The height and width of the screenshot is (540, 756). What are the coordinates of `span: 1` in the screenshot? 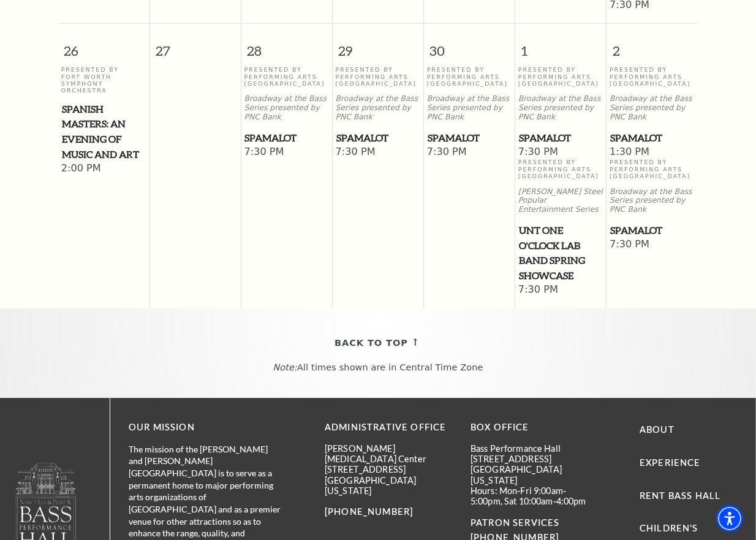 It's located at (560, 45).